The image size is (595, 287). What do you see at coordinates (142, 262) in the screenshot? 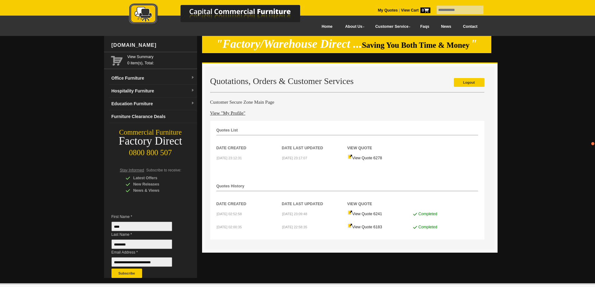
I see `input: Email Address *` at bounding box center [142, 262].